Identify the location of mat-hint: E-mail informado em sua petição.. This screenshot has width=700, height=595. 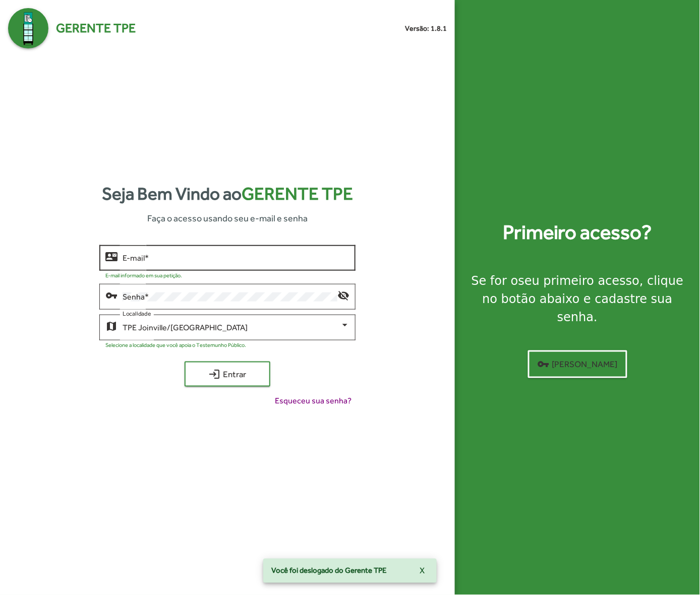
(143, 275).